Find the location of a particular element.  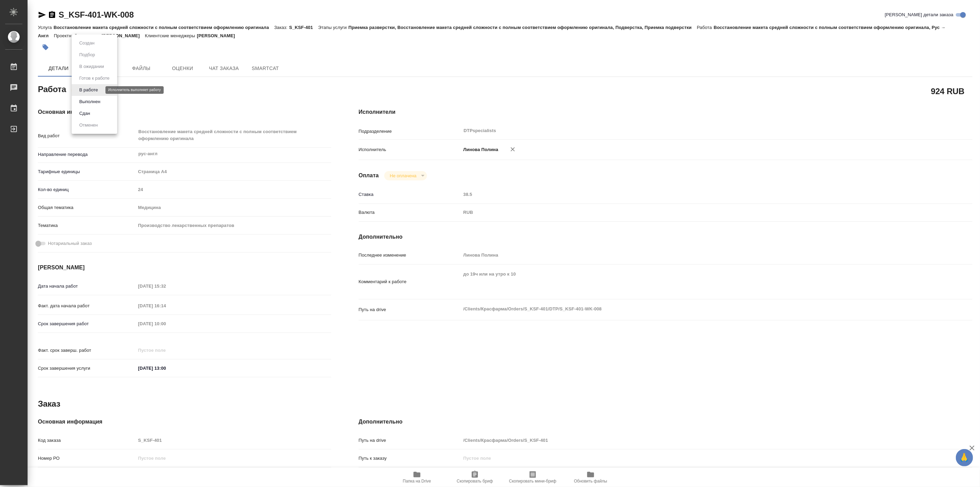

button: В ожидании is located at coordinates (92, 67).